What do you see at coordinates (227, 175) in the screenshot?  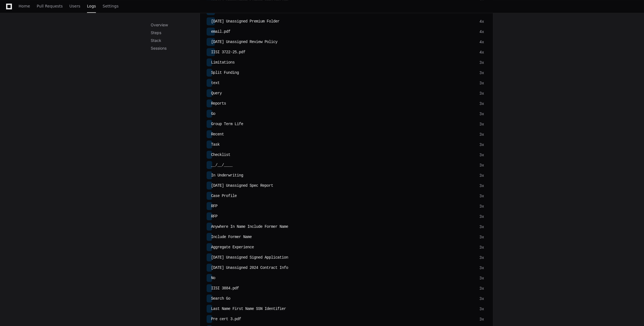 I see `span: In Underwriting` at bounding box center [227, 175].